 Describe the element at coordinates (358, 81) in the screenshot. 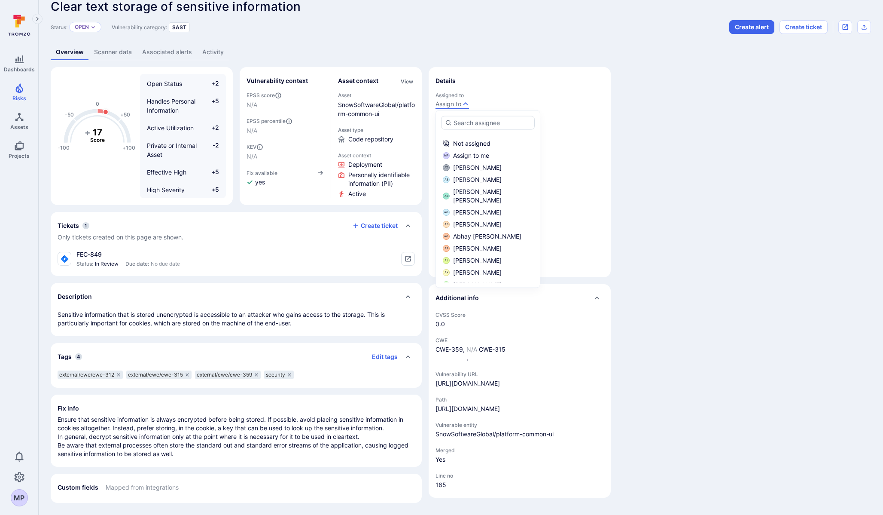

I see `h2: Asset context` at that location.